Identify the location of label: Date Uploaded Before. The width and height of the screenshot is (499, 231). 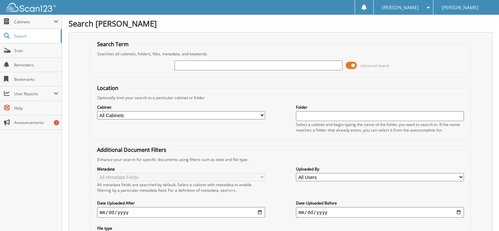
(380, 203).